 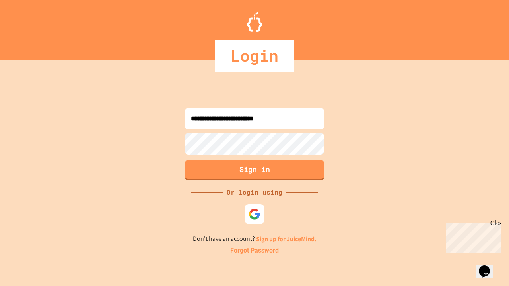 I want to click on a: Forgot Password, so click(x=254, y=251).